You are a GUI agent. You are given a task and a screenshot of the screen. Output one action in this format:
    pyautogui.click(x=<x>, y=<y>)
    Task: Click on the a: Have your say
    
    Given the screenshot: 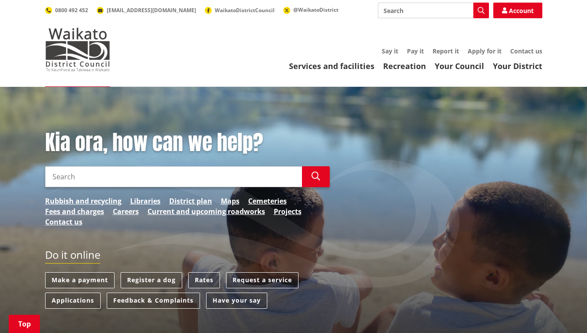 What is the action you would take?
    pyautogui.click(x=236, y=300)
    